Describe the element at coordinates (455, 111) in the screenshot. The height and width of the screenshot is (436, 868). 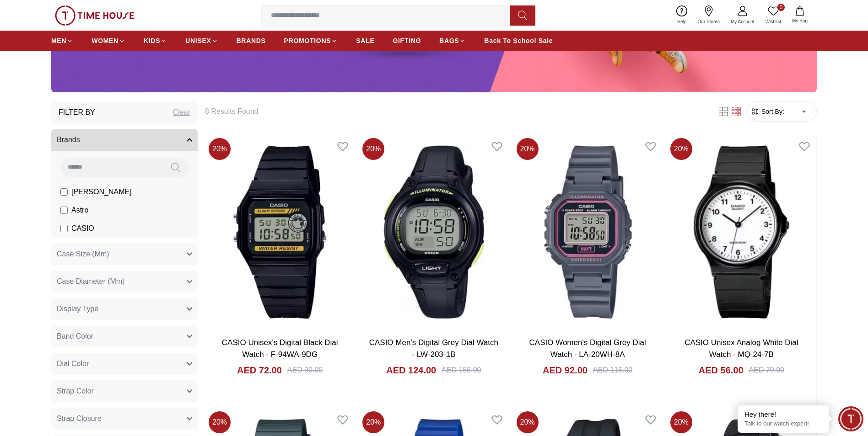
I see `h6: 8 Results Found` at that location.